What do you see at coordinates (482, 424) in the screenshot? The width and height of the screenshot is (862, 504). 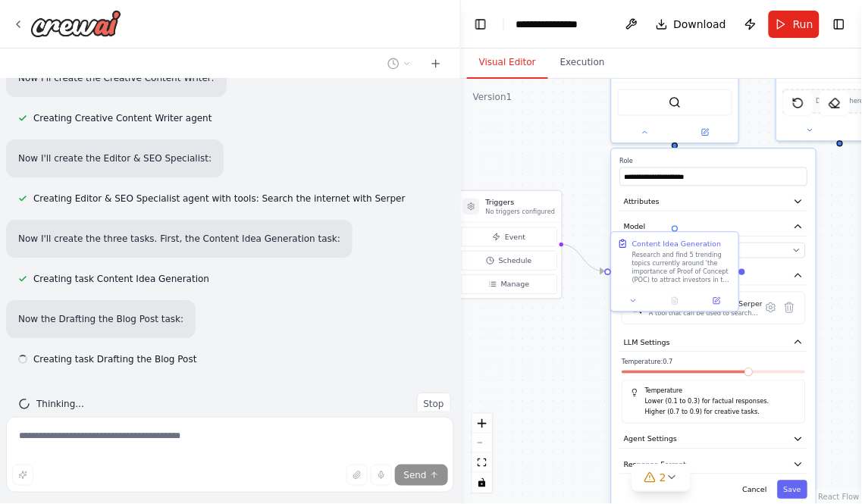 I see `button: zoom in` at bounding box center [482, 424].